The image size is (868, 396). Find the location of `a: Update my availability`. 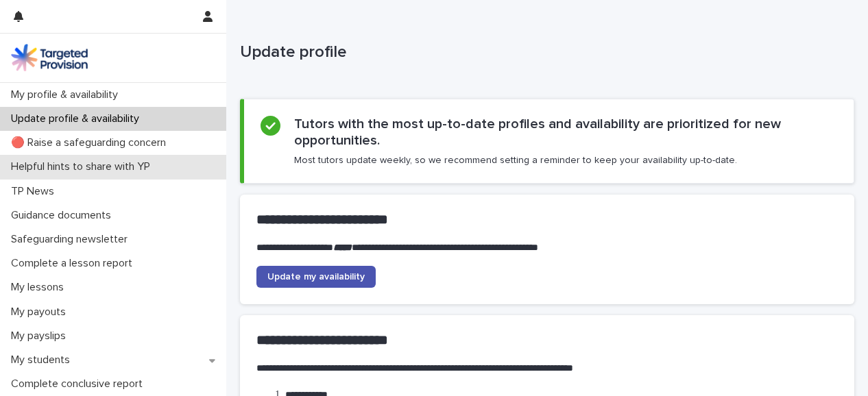

a: Update my availability is located at coordinates (316, 277).